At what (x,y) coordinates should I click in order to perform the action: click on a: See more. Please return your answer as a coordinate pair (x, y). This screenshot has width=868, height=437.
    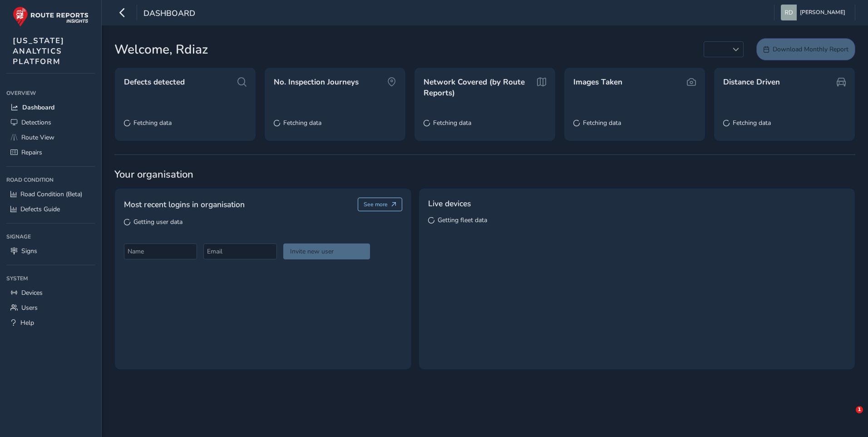
    Looking at the image, I should click on (380, 204).